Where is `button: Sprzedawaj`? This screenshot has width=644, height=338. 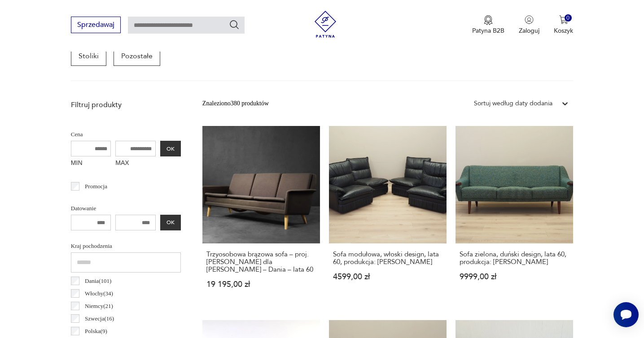
button: Sprzedawaj is located at coordinates (96, 25).